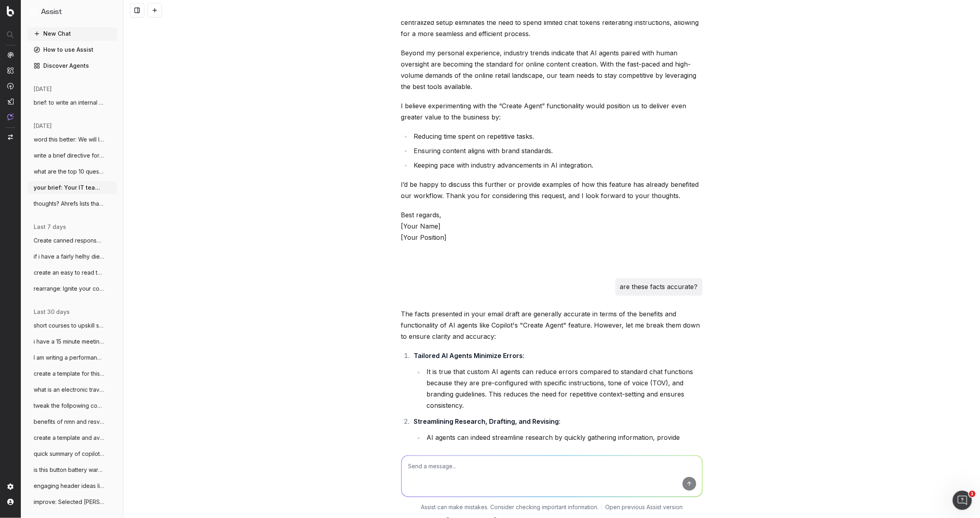  Describe the element at coordinates (72, 422) in the screenshot. I see `button: benefits of nmn and resveratrol for 53 y` at that location.